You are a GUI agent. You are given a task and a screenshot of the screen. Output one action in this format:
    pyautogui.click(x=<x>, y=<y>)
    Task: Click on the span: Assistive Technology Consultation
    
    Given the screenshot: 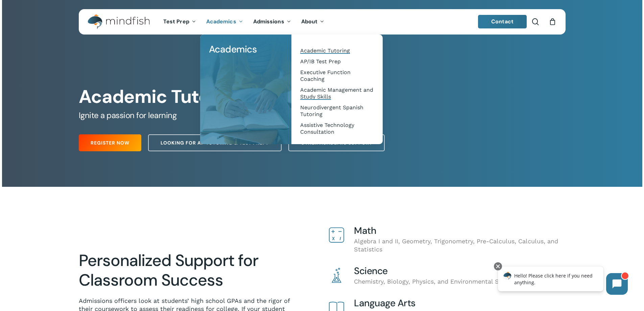 What is the action you would take?
    pyautogui.click(x=327, y=128)
    